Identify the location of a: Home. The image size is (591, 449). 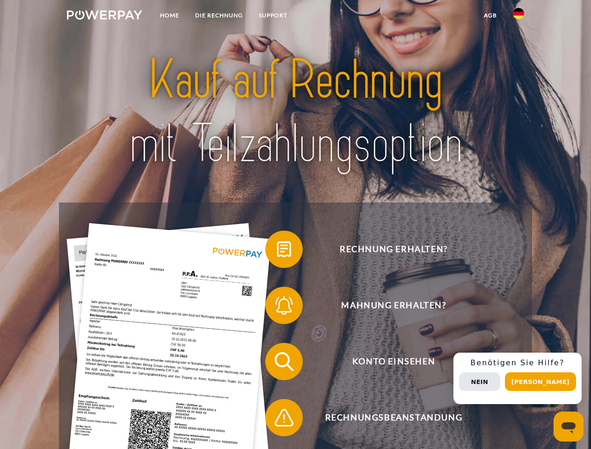
(169, 15).